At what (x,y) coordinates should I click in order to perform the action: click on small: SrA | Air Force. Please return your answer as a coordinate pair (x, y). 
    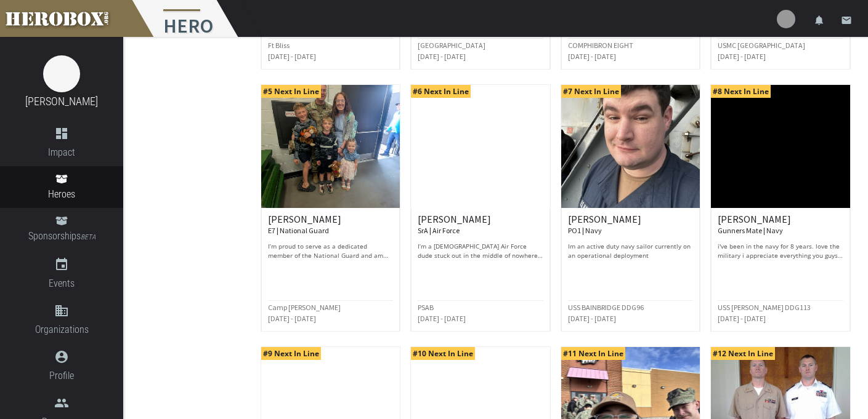
    Looking at the image, I should click on (439, 230).